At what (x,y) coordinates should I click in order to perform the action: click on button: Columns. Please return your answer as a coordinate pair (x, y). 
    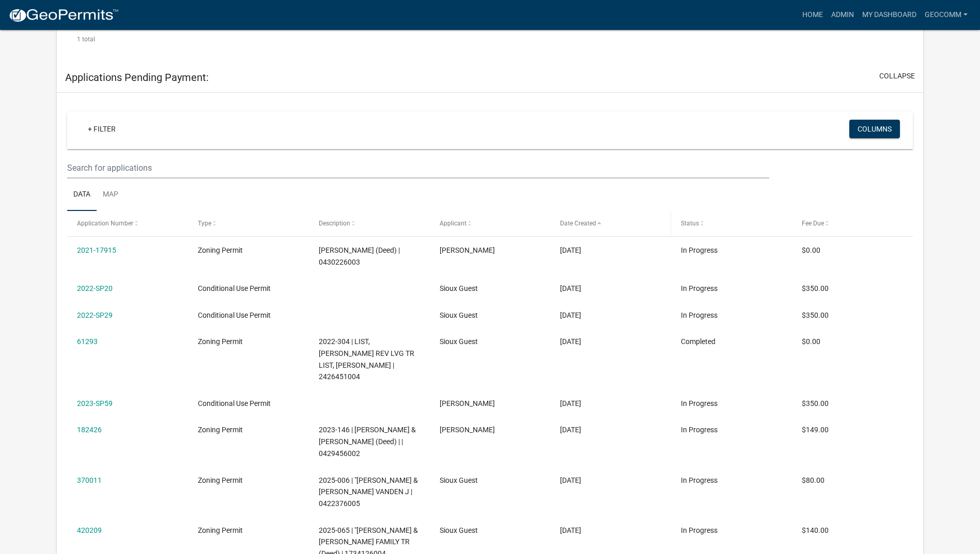
    Looking at the image, I should click on (875, 129).